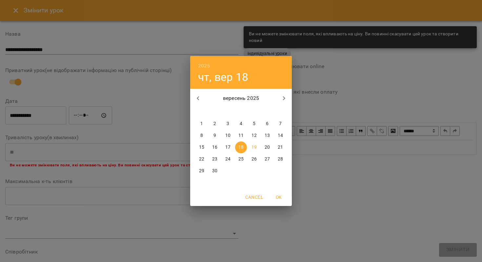 The width and height of the screenshot is (482, 262). I want to click on p: 11, so click(241, 136).